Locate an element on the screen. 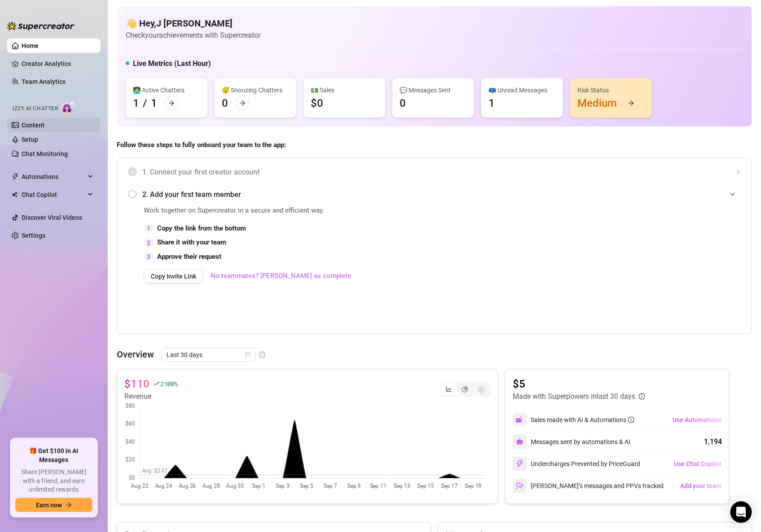  span: Izzy AI Chatter is located at coordinates (35, 109).